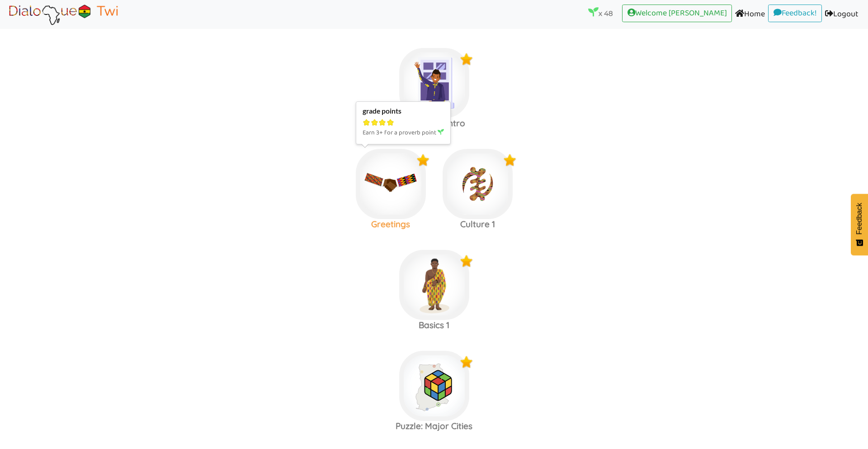 The image size is (868, 449). Describe the element at coordinates (600, 13) in the screenshot. I see `p: x 48` at that location.